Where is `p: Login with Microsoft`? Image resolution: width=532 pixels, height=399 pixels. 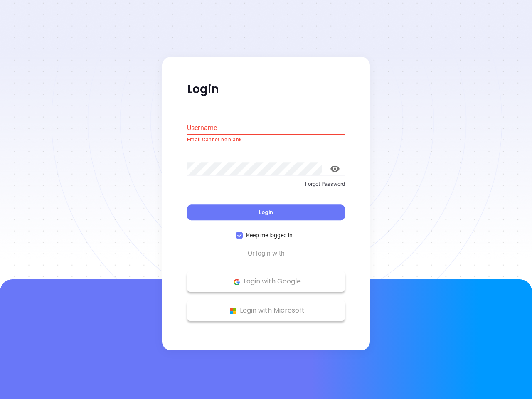 p: Login with Microsoft is located at coordinates (266, 311).